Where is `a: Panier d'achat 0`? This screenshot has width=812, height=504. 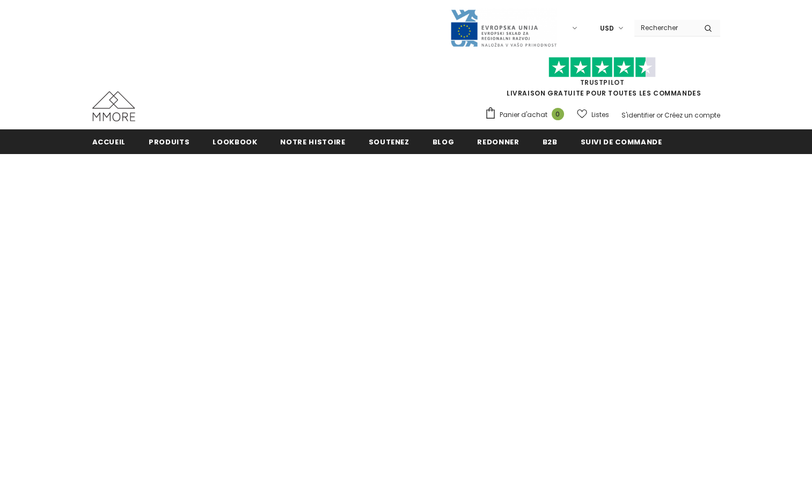 a: Panier d'achat 0 is located at coordinates (527, 115).